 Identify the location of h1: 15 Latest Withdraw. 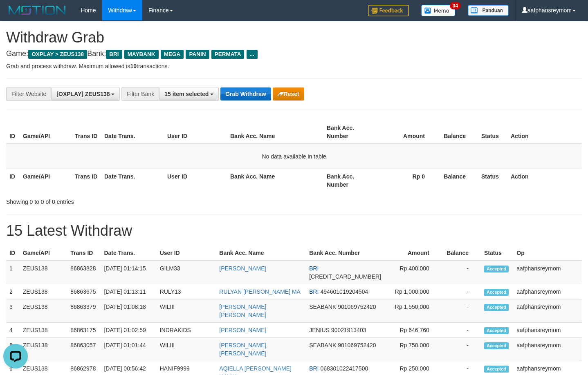
(294, 231).